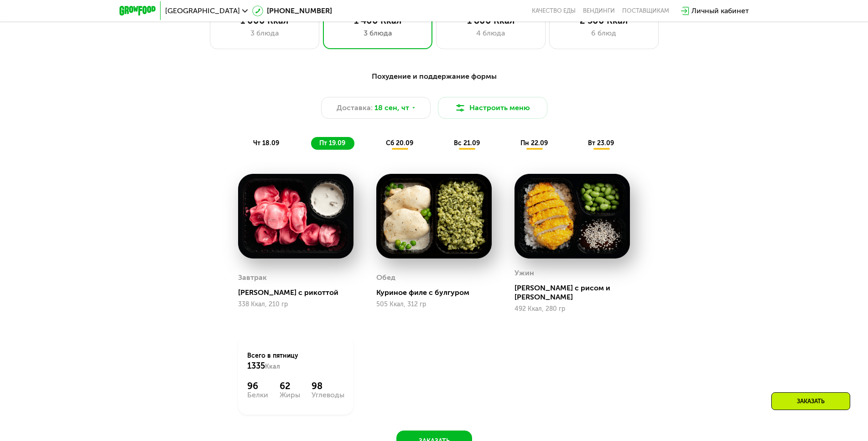 The image size is (868, 441). What do you see at coordinates (256, 366) in the screenshot?
I see `span: 1335` at bounding box center [256, 366].